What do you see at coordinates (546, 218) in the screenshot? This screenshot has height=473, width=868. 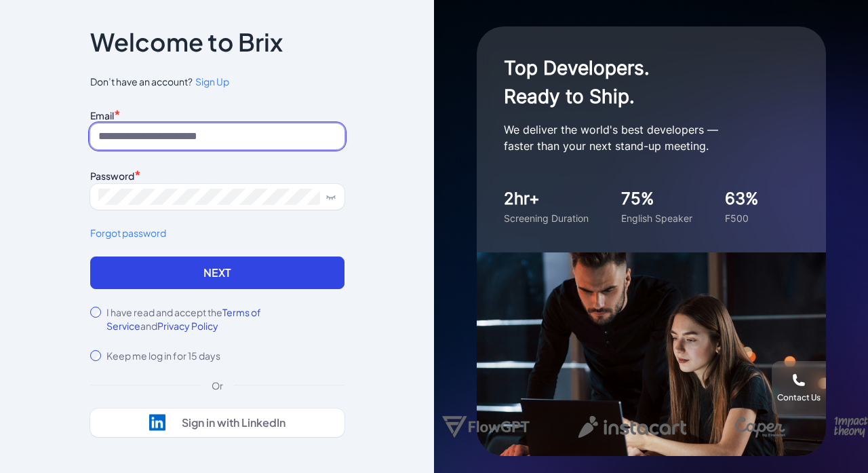 I see `div: Screening Duration` at bounding box center [546, 218].